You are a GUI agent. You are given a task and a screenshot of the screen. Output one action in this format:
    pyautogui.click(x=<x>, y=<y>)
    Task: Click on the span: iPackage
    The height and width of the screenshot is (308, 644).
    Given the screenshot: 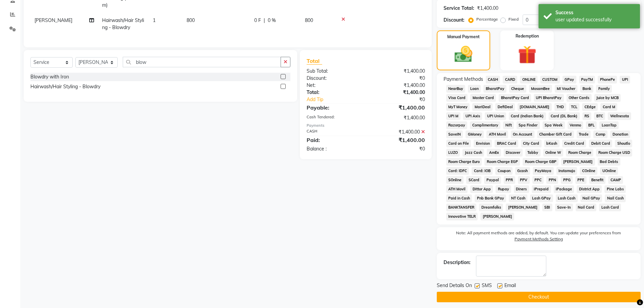 What is the action you would take?
    pyautogui.click(x=564, y=189)
    